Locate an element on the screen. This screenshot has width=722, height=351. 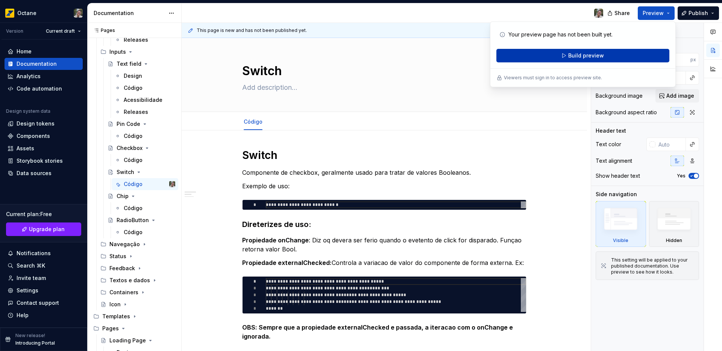
button: Current draft is located at coordinates (63, 31).